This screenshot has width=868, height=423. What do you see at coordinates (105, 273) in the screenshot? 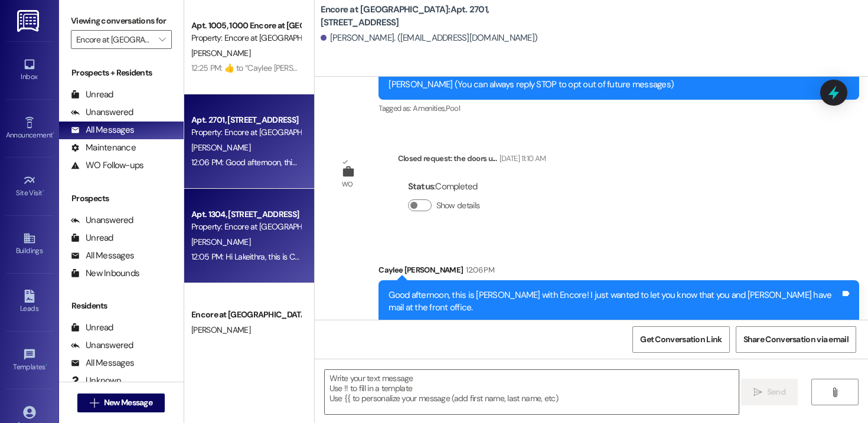
I see `div: New Inbounds` at bounding box center [105, 273].